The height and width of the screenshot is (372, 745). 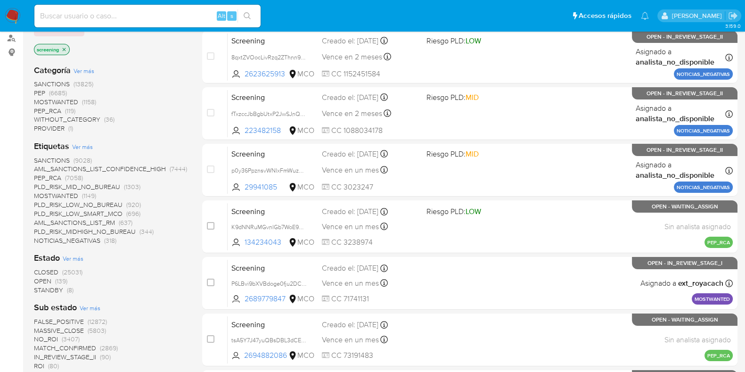 I want to click on button: search-icon, so click(x=247, y=16).